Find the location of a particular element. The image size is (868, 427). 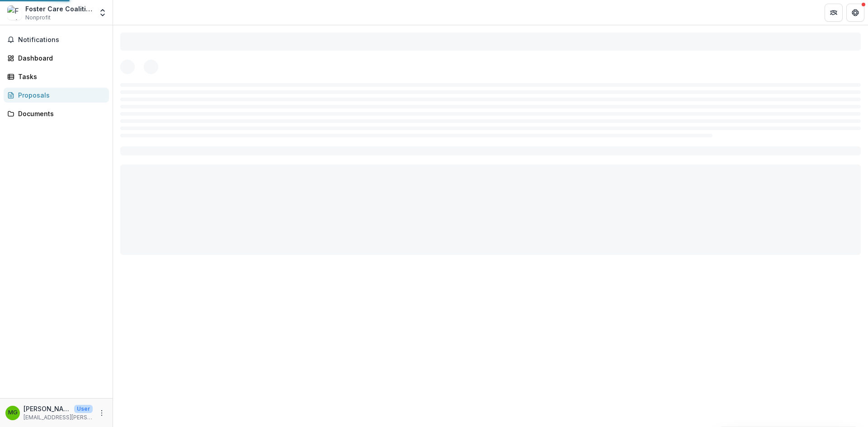

button: Partners is located at coordinates (834, 13).